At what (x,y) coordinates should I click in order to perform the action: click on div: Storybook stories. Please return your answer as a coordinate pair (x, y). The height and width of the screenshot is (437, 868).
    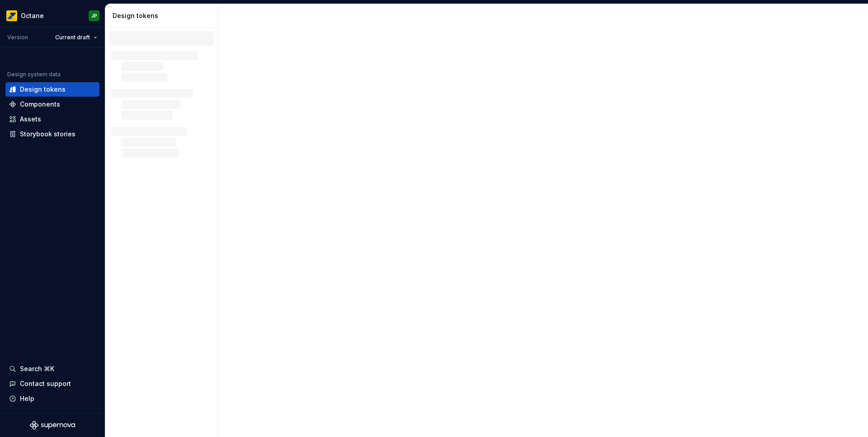
    Looking at the image, I should click on (47, 134).